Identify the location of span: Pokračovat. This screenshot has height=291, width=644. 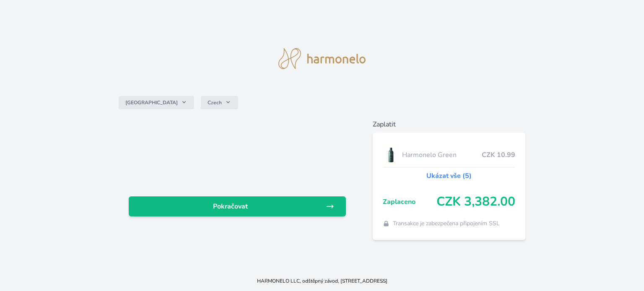
(230, 206).